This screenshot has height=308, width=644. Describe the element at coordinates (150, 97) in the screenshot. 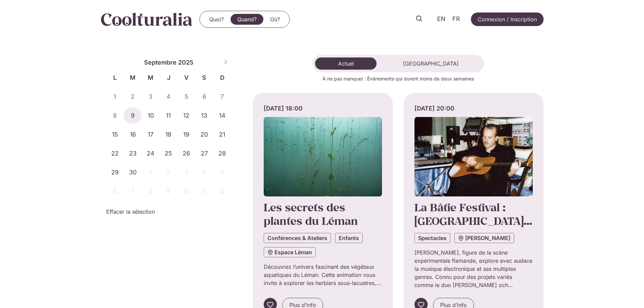

I see `span: Septembre 3, 2025` at that location.